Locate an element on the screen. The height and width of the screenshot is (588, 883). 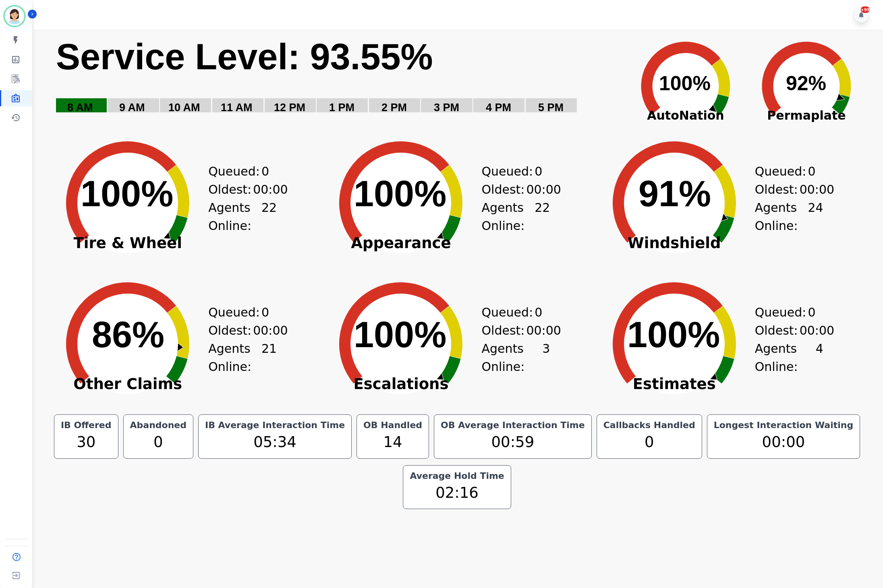
text: 11 AM is located at coordinates (237, 108).